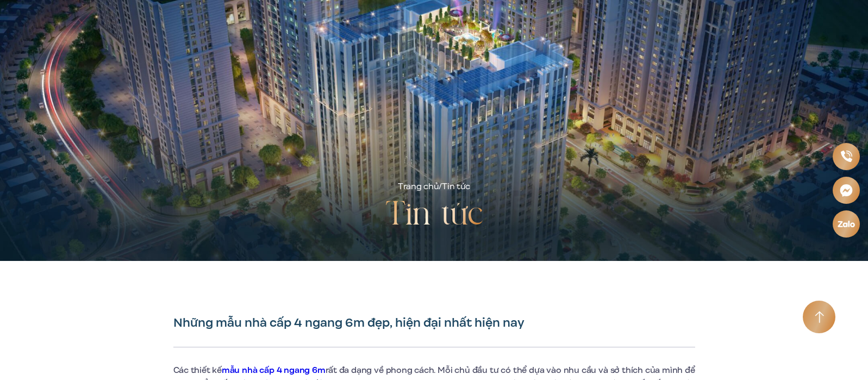 The image size is (868, 380). I want to click on img: Arrow icon, so click(819, 317).